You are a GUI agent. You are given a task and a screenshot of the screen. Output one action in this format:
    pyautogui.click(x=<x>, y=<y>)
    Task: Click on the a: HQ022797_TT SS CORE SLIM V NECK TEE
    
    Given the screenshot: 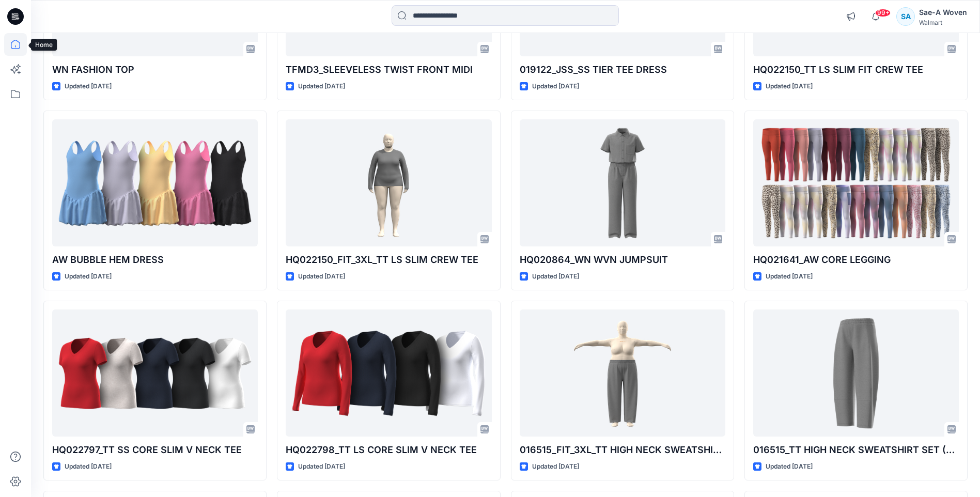 What is the action you would take?
    pyautogui.click(x=155, y=372)
    